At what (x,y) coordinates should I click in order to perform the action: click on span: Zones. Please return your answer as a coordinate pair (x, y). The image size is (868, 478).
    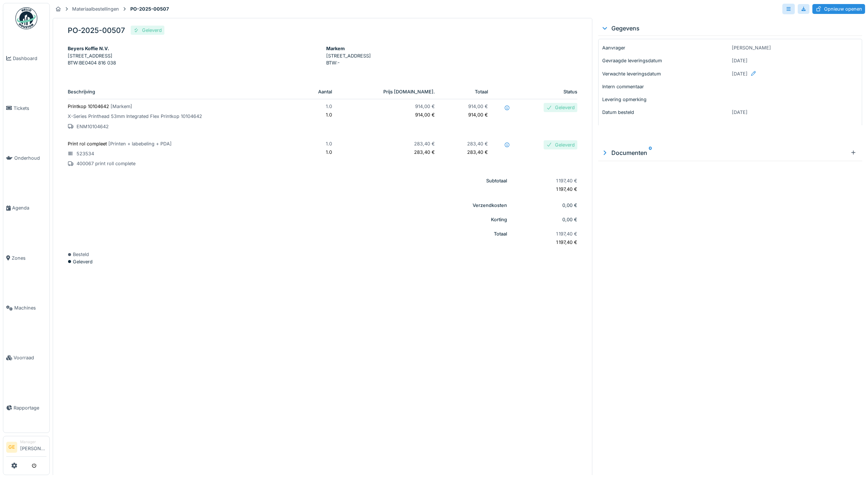
    Looking at the image, I should click on (29, 258).